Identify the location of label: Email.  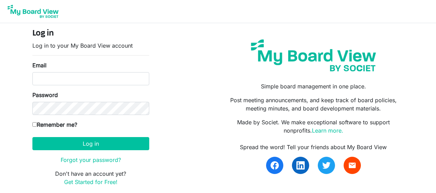
(39, 65).